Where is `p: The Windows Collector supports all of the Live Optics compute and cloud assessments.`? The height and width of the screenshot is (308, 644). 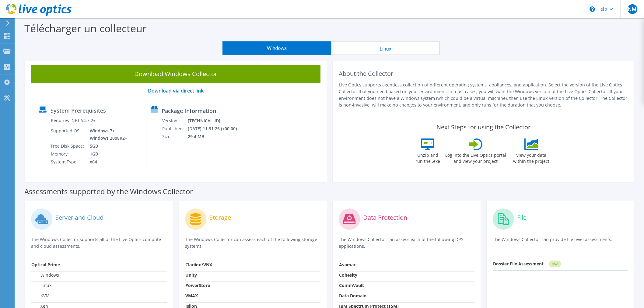 p: The Windows Collector supports all of the Live Optics compute and cloud assessments. is located at coordinates (99, 243).